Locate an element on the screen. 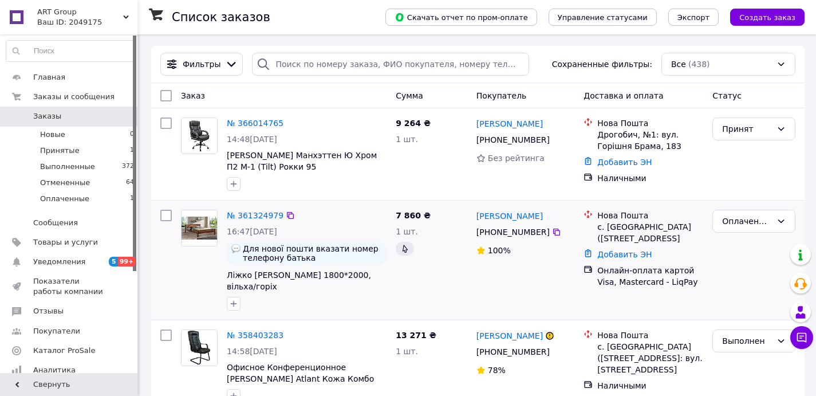  span: 7 860 ₴ is located at coordinates (413, 215).